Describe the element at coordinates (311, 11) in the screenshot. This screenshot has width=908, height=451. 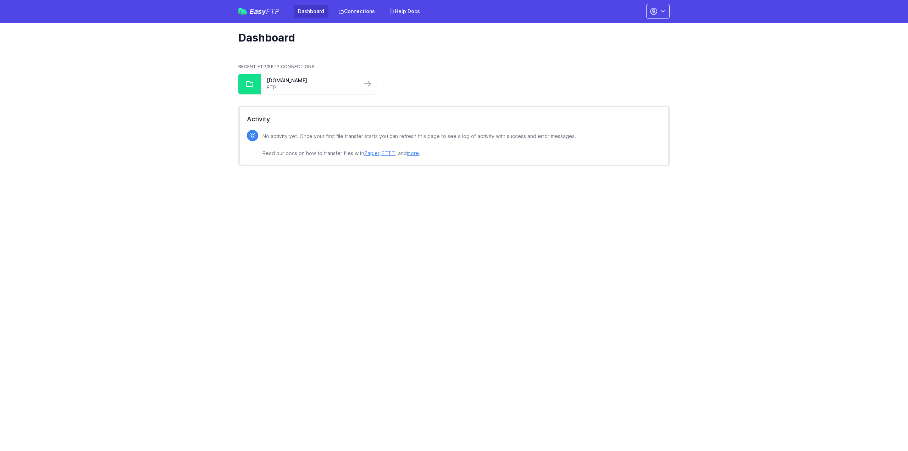
I see `a: Dashboard` at that location.